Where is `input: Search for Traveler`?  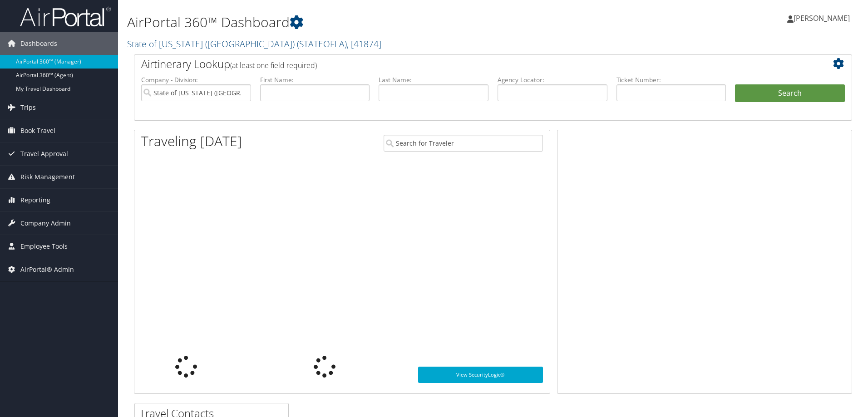 input: Search for Traveler is located at coordinates (463, 143).